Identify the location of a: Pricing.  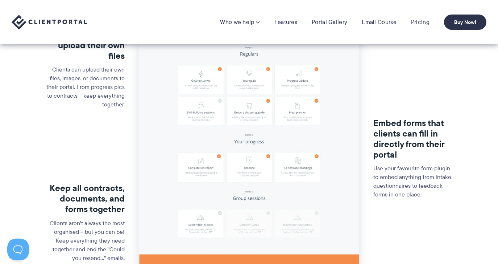
(420, 22).